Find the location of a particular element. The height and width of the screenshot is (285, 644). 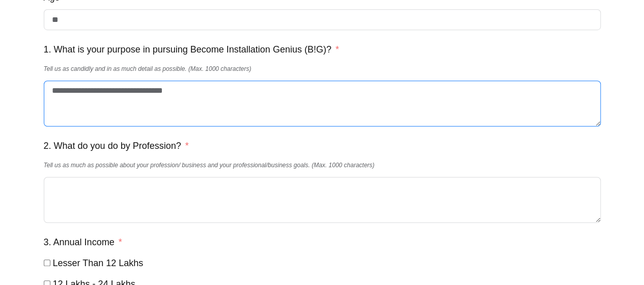

div: Tell us as much as possible about your profession/ business and your professional/business goals.... is located at coordinates (322, 165).